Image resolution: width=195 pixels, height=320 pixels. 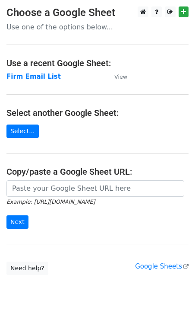 What do you see at coordinates (98, 63) in the screenshot?
I see `h4: Use a recent Google Sheet:` at bounding box center [98, 63].